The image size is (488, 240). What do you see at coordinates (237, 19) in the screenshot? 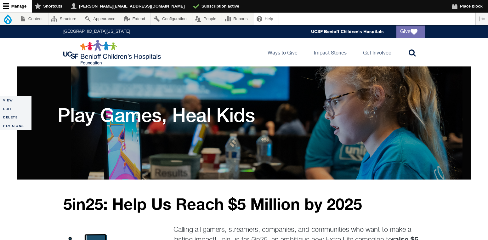
I see `a: Reports` at bounding box center [237, 19].